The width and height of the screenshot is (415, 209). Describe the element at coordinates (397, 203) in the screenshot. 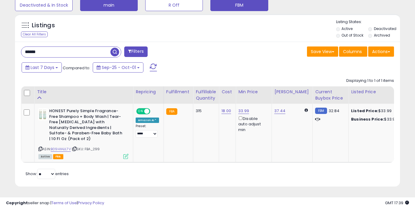

I see `span: 2025-10-9 17:39 GMT` at that location.